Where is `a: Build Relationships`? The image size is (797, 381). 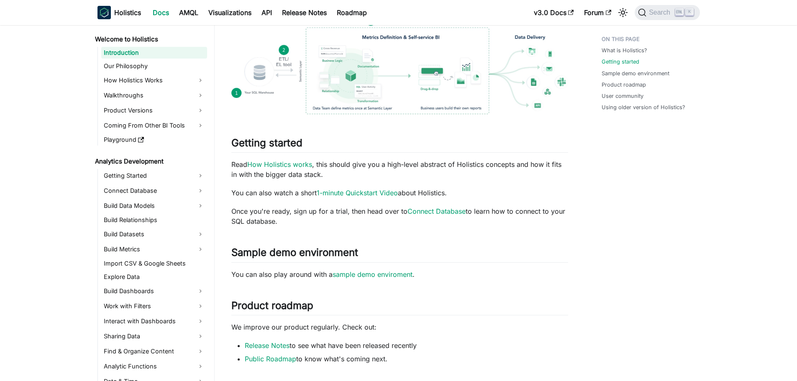
a: Build Relationships is located at coordinates (154, 220).